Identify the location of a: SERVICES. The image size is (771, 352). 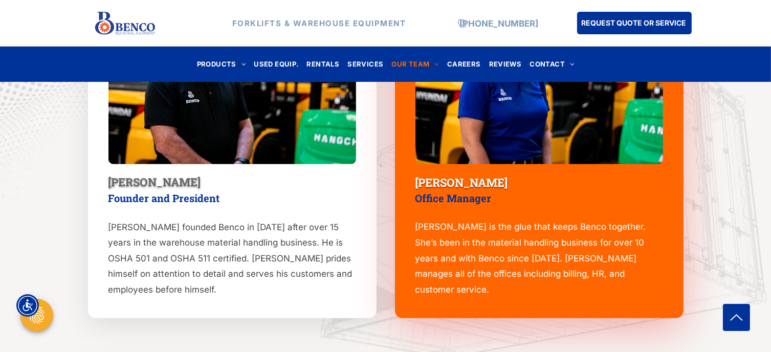
(365, 64).